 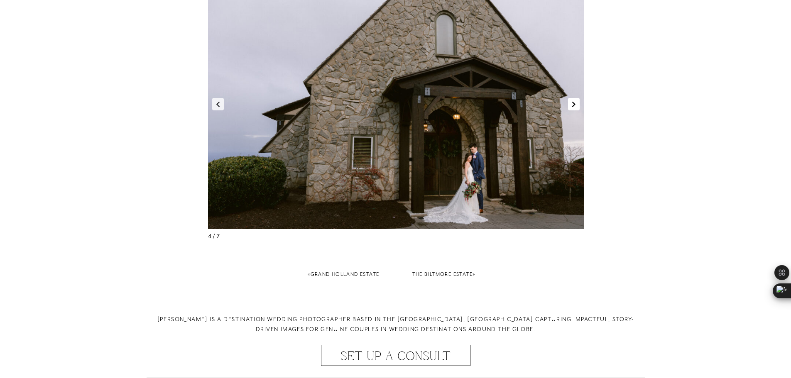 I want to click on div: 4 / 7, so click(x=396, y=237).